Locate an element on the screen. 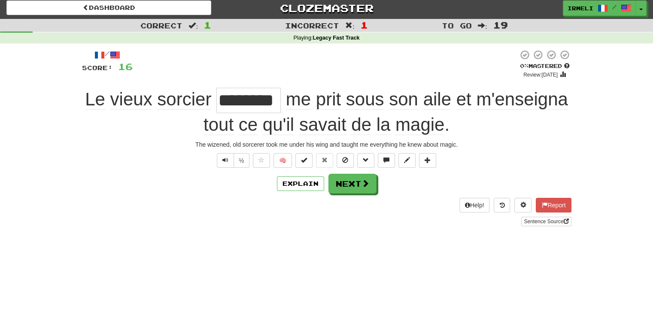  span: sorcier is located at coordinates (184, 99).